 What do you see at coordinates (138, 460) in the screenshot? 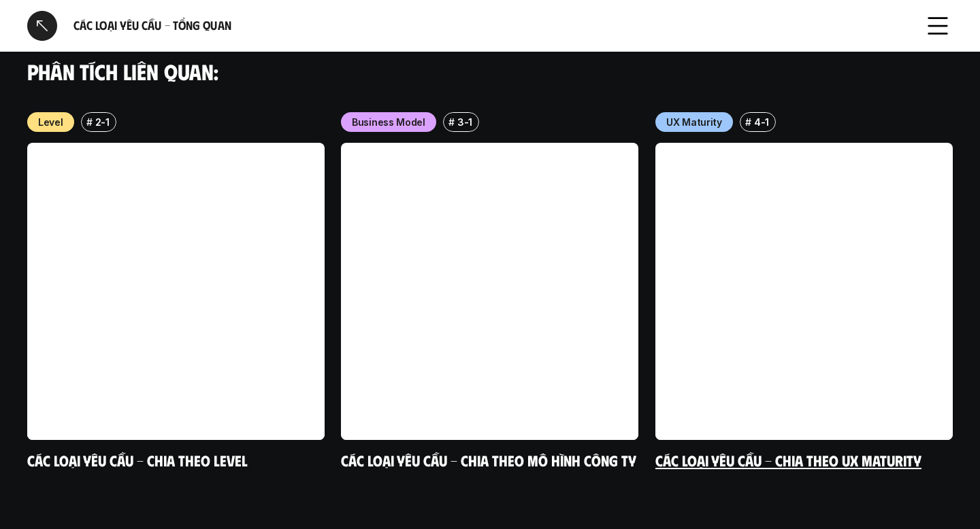
I see `a: Các loại yêu cầu - Chia theo level` at bounding box center [138, 460].